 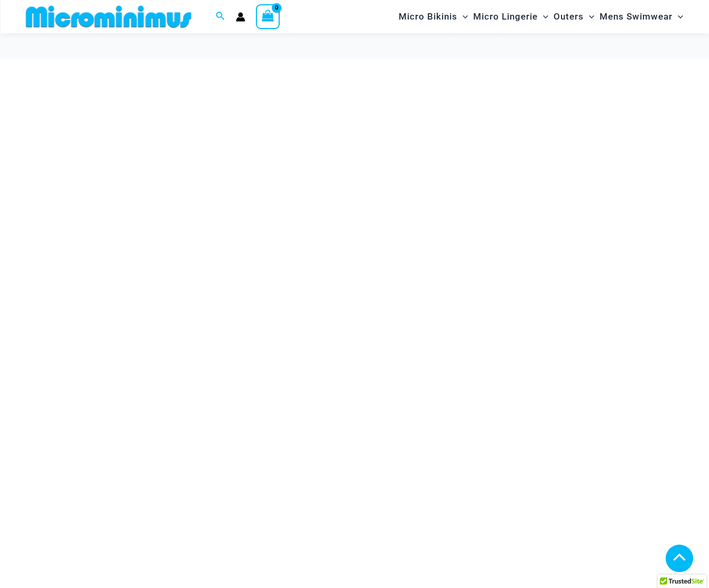 I want to click on nav: Site Navigation, so click(x=541, y=16).